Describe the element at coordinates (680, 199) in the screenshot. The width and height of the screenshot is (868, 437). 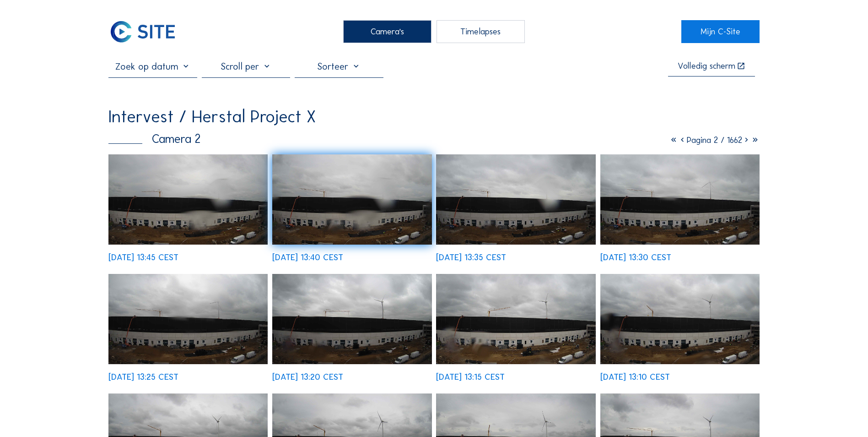
I see `img: image_53626834` at that location.